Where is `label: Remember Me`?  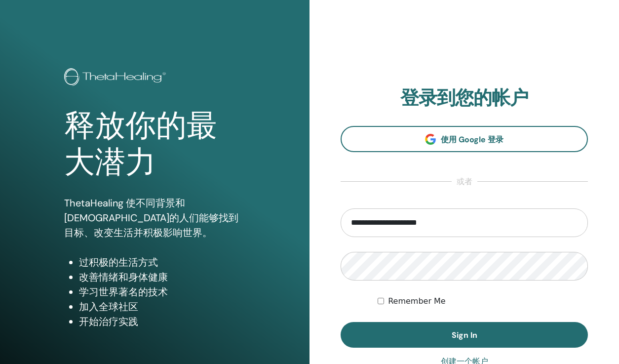
label: Remember Me is located at coordinates (417, 301).